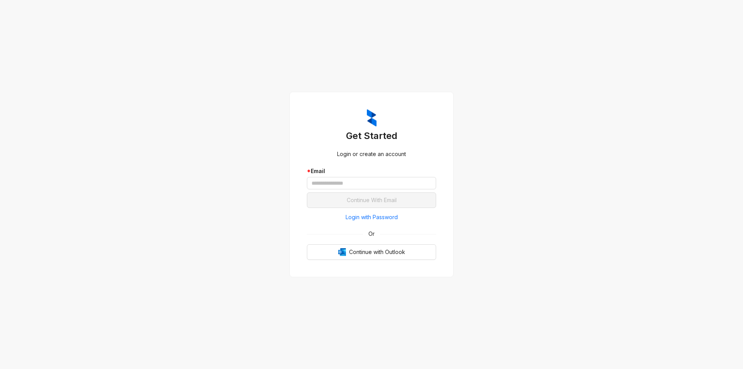 The height and width of the screenshot is (369, 743). Describe the element at coordinates (371, 217) in the screenshot. I see `button: Login with Password` at that location.